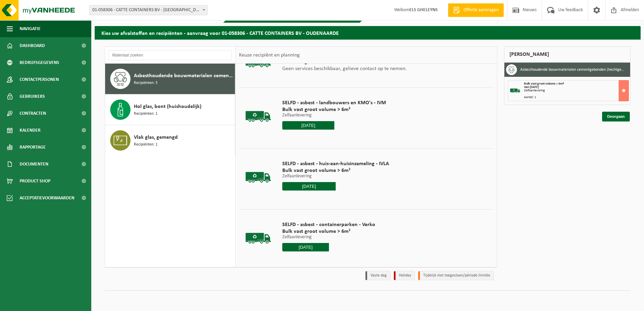 The image size is (644, 311). What do you see at coordinates (576, 90) in the screenshot?
I see `div: Zelfaanlevering` at bounding box center [576, 90].